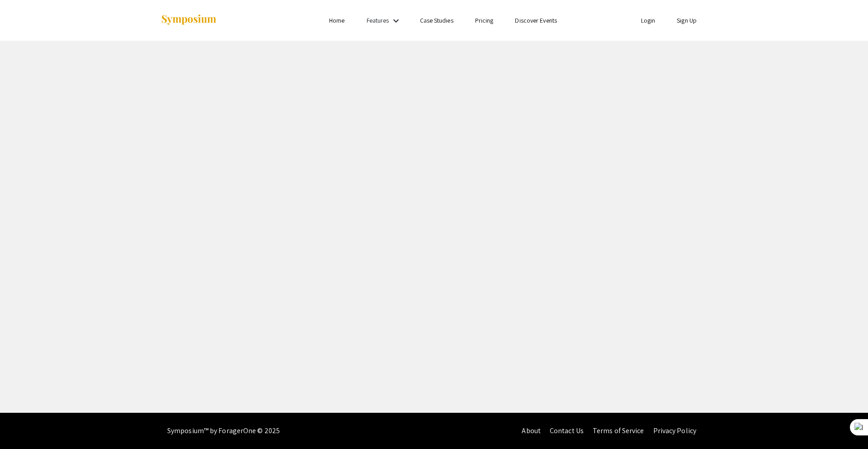 This screenshot has height=449, width=868. What do you see at coordinates (378, 20) in the screenshot?
I see `a: Features` at bounding box center [378, 20].